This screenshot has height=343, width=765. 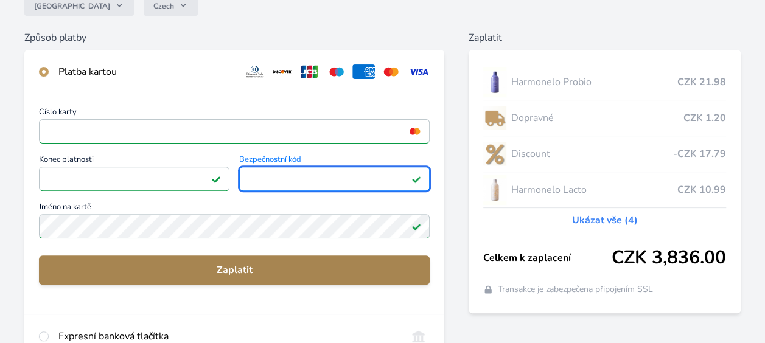 I want to click on h6: Způsob platby, so click(x=234, y=38).